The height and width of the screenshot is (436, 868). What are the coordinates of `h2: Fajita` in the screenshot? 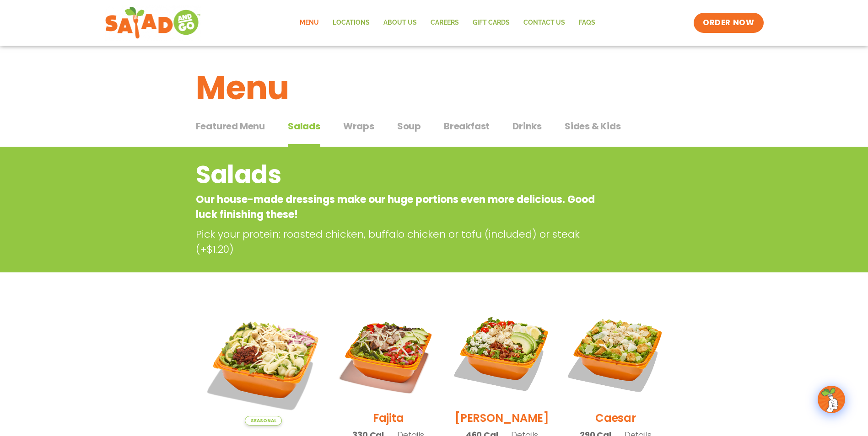 It's located at (388, 418).